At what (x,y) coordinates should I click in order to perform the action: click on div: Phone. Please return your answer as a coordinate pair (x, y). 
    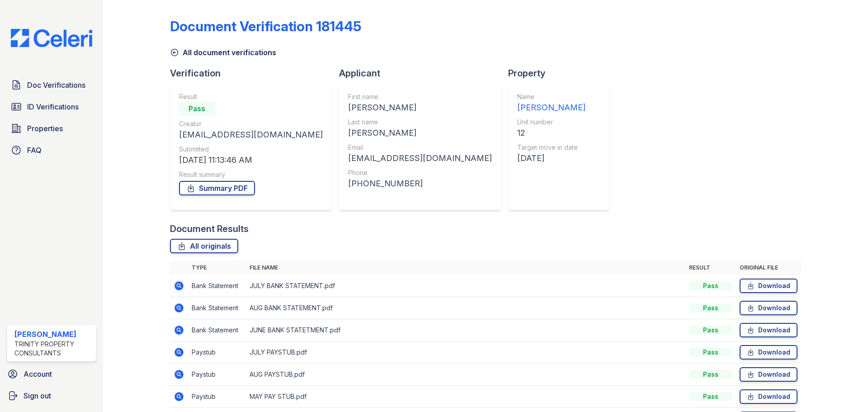
    Looking at the image, I should click on (420, 173).